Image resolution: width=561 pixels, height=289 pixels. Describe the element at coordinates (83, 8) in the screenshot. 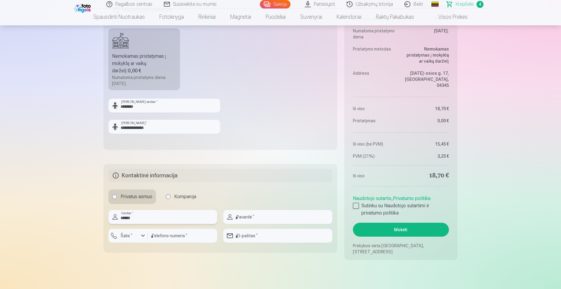

I see `img: /fa2` at that location.